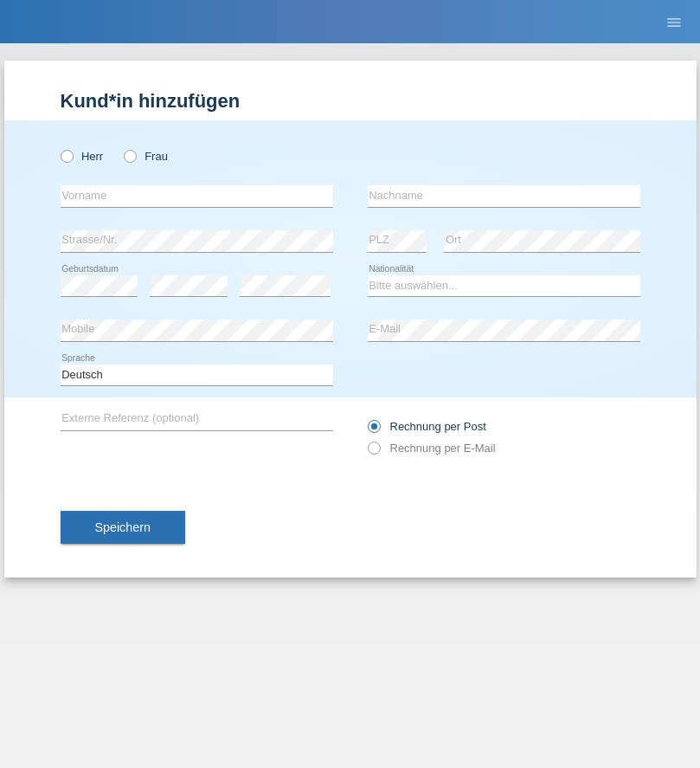  I want to click on label: Rechnung per Post, so click(427, 426).